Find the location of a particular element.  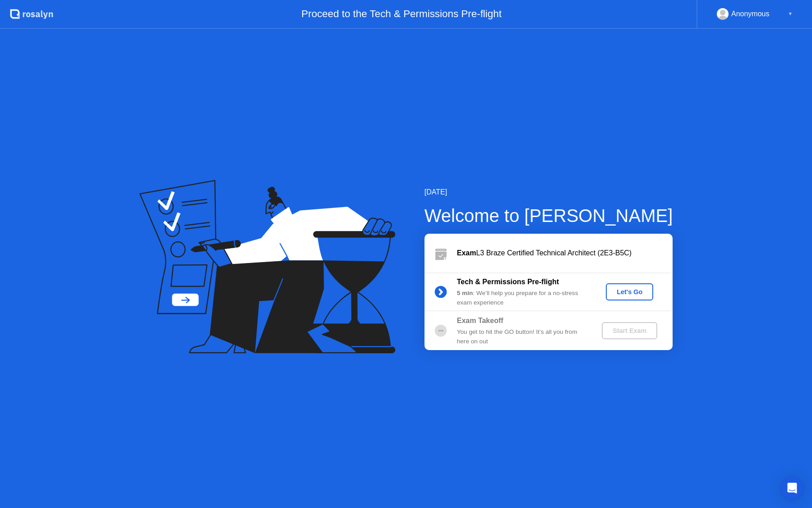

div: Let's Go is located at coordinates (629, 292).